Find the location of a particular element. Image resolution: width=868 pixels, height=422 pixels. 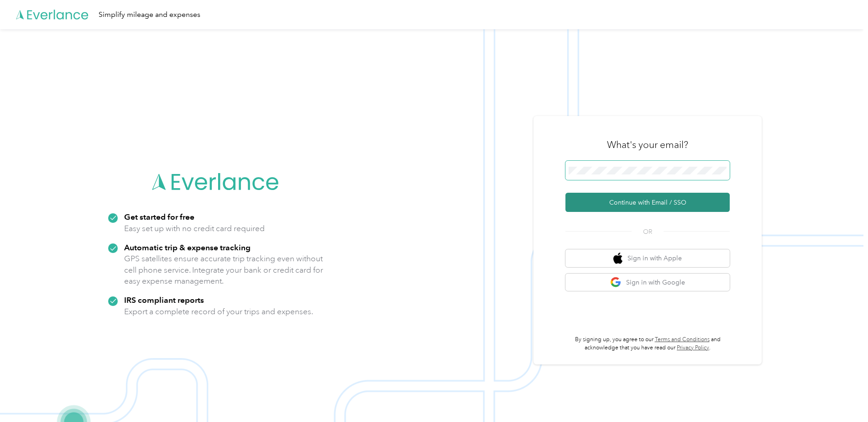

a: Privacy Policy is located at coordinates (693, 347).